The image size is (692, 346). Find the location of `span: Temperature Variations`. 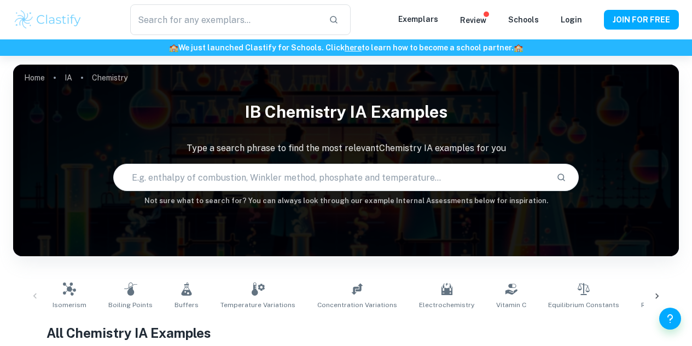

span: Temperature Variations is located at coordinates (258, 305).